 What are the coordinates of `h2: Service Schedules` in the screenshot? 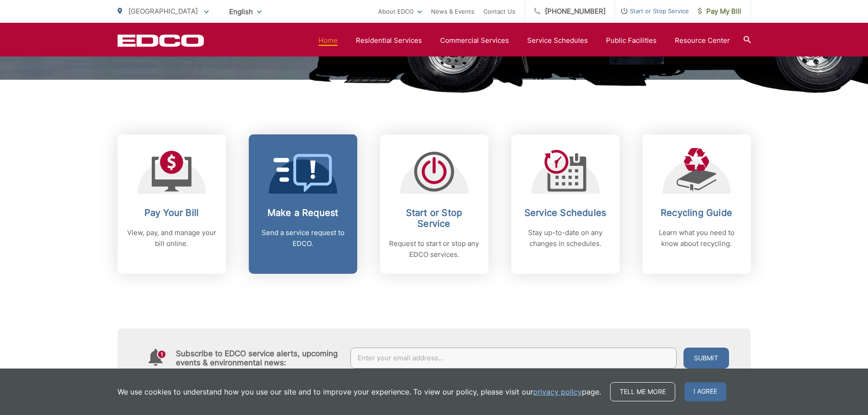 It's located at (565, 213).